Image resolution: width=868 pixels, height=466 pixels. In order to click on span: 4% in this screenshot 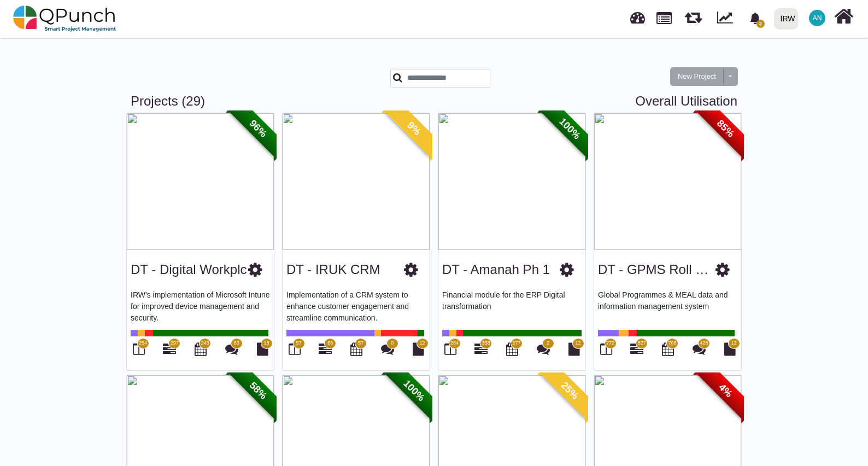, I will do `click(725, 390)`.